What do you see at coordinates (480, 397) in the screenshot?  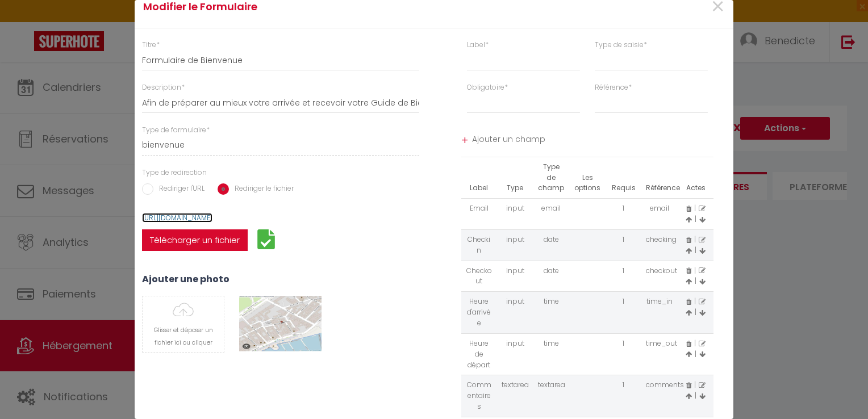 I see `td: Commentaires` at bounding box center [480, 397].